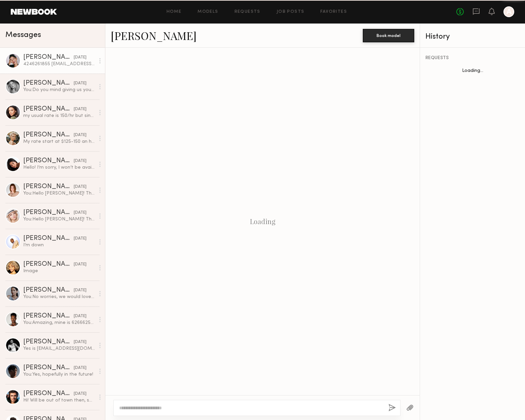 This screenshot has width=525, height=420. Describe the element at coordinates (59, 374) in the screenshot. I see `div: You: Yes, hopefully in the future!` at that location.